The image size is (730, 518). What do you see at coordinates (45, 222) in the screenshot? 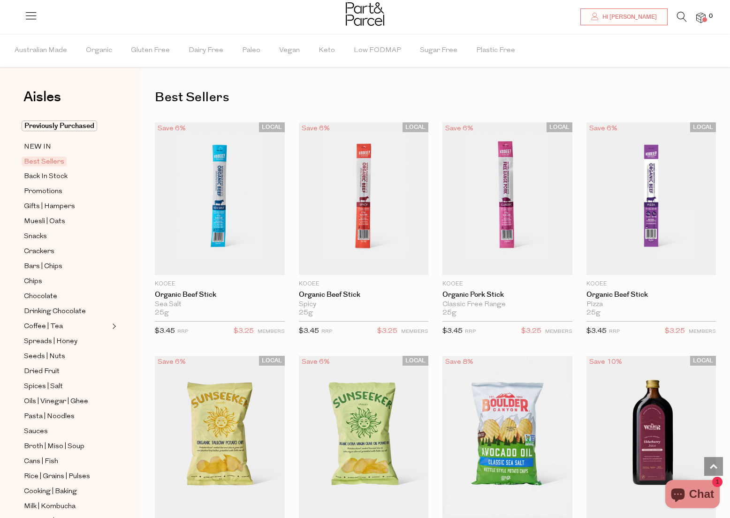
I see `span: Muesli | Oats` at bounding box center [45, 222].